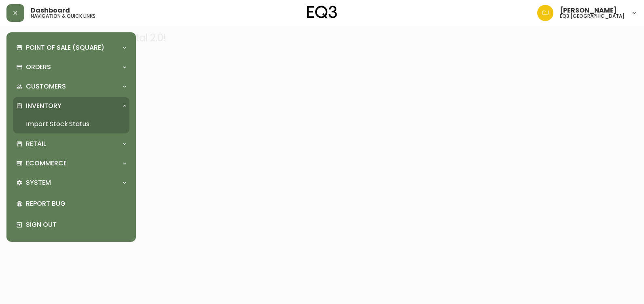 The image size is (644, 304). Describe the element at coordinates (71, 144) in the screenshot. I see `div: Retail` at that location.